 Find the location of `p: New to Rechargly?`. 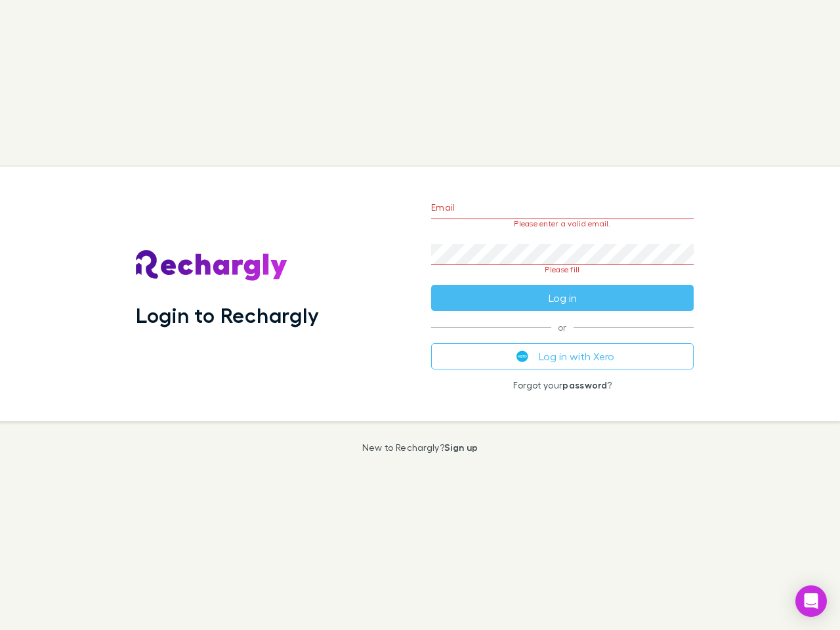

p: New to Rechargly? is located at coordinates (420, 448).